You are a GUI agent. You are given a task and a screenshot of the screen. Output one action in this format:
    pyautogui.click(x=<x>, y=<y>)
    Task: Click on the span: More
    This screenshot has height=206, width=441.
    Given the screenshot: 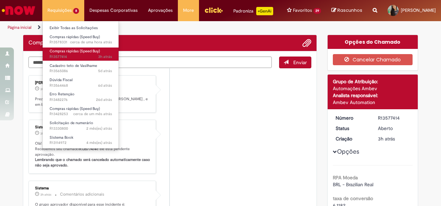 What is the action you would take?
    pyautogui.click(x=188, y=10)
    